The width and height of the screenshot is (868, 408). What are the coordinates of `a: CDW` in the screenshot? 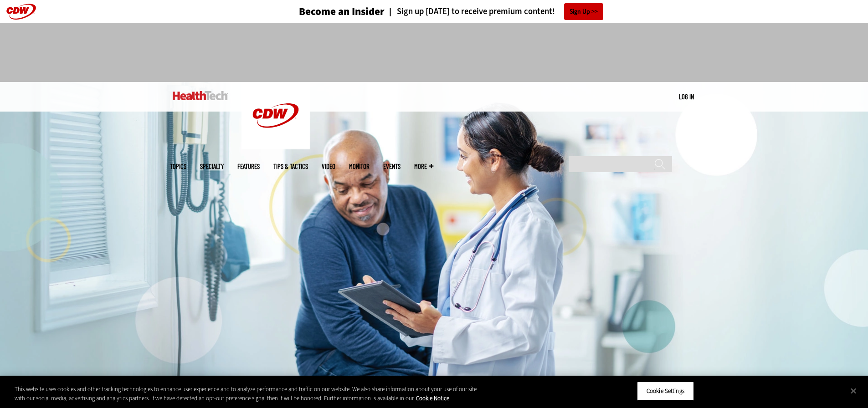 It's located at (276, 146).